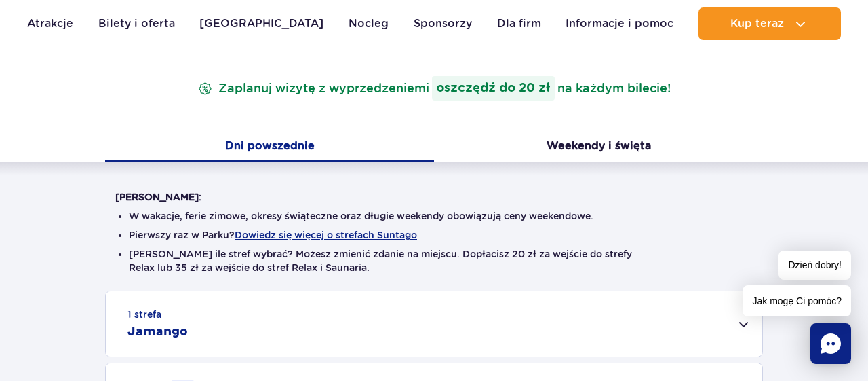 This screenshot has width=868, height=381. Describe the element at coordinates (434, 216) in the screenshot. I see `li: W wakacje, ferie zimowe, okresy świąteczne oraz długie weekendy obowiązują ceny weekendowe.` at that location.